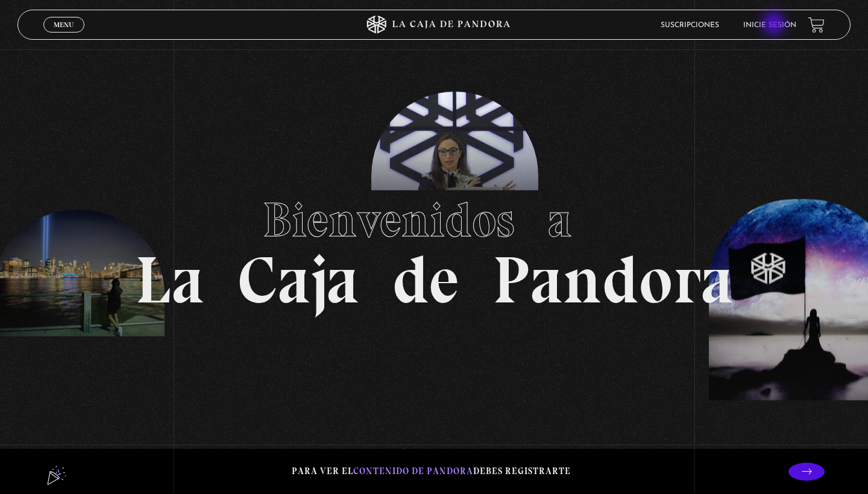  What do you see at coordinates (413, 471) in the screenshot?
I see `span: contenido de Pandora` at bounding box center [413, 471].